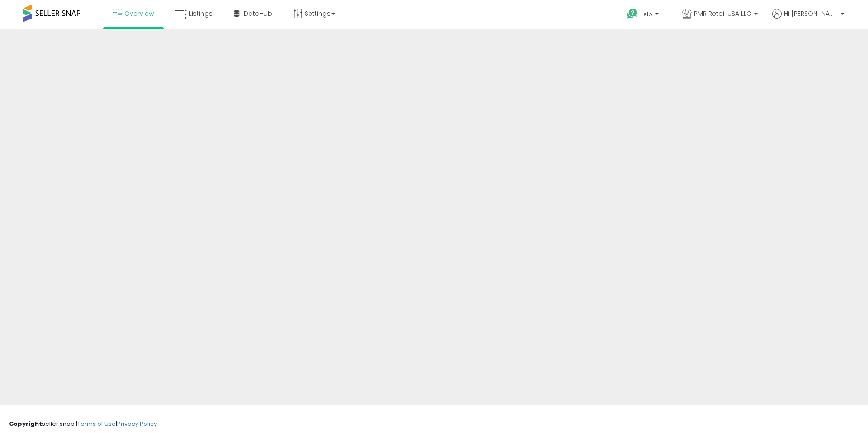 This screenshot has width=868, height=433. Describe the element at coordinates (632, 14) in the screenshot. I see `i: Get Help` at that location.